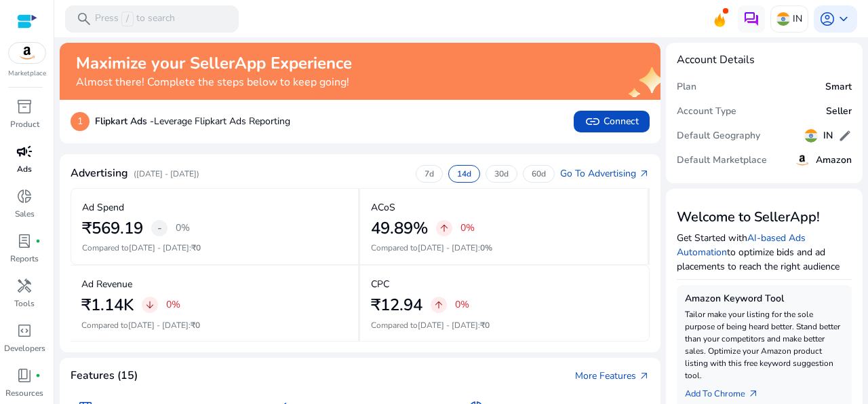 This screenshot has height=404, width=868. Describe the element at coordinates (24, 214) in the screenshot. I see `p: Sales` at that location.